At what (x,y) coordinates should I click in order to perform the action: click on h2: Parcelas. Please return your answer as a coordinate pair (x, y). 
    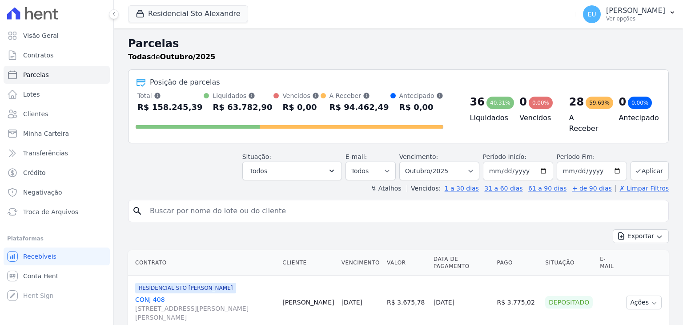
    Looking at the image, I should click on (398, 44).